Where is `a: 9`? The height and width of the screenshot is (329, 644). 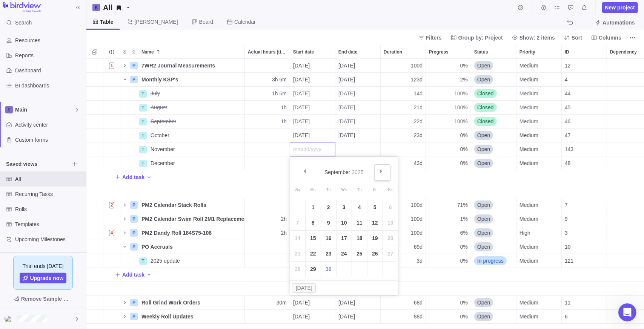 a: 9 is located at coordinates (329, 223).